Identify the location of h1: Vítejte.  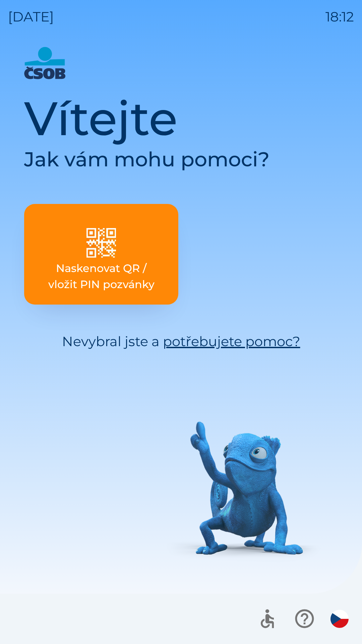
(181, 118).